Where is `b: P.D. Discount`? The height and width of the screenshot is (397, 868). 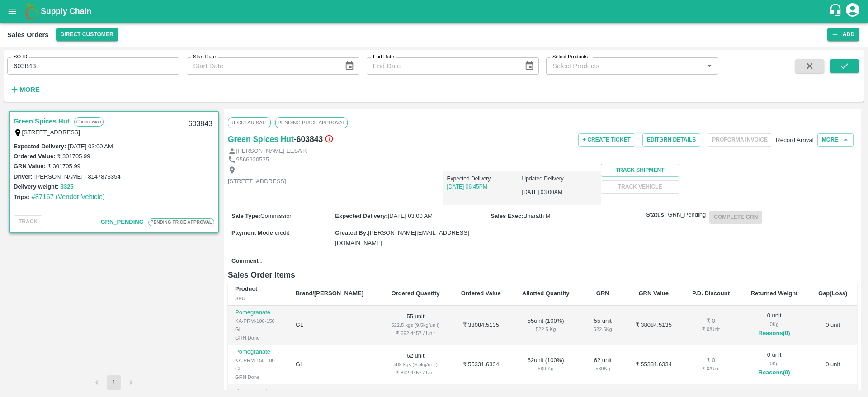
b: P.D. Discount is located at coordinates (711, 293).